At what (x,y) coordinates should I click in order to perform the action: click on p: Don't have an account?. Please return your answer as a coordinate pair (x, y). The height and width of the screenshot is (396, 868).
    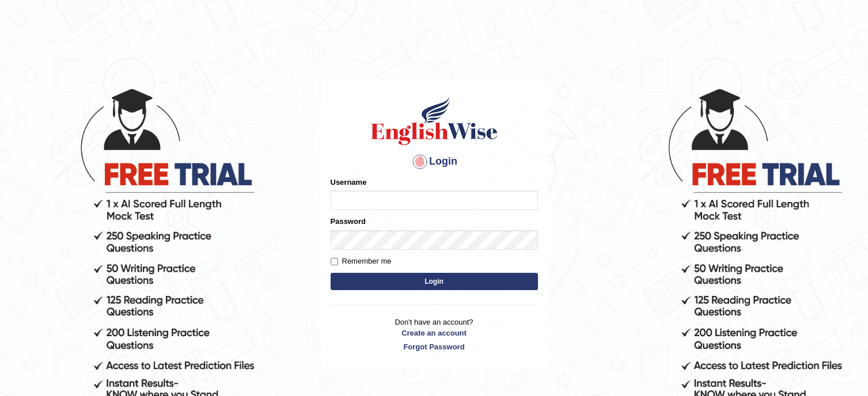
    Looking at the image, I should click on (434, 335).